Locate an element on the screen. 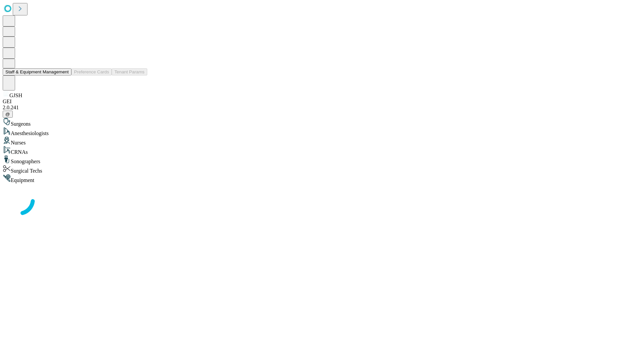  div: CRNAs is located at coordinates (322, 151).